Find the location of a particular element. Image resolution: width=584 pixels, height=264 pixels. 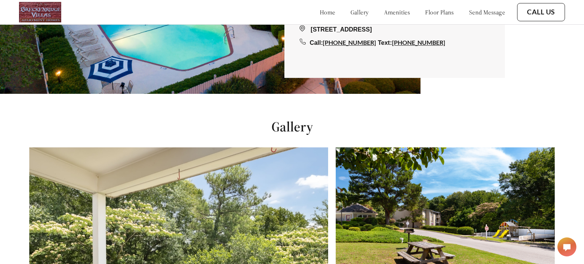

a: Call Us is located at coordinates (541, 12).